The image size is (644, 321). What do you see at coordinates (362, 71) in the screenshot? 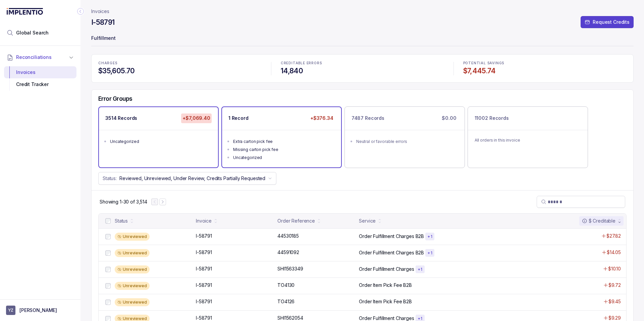
I see `h4: 14,840` at bounding box center [362, 71].